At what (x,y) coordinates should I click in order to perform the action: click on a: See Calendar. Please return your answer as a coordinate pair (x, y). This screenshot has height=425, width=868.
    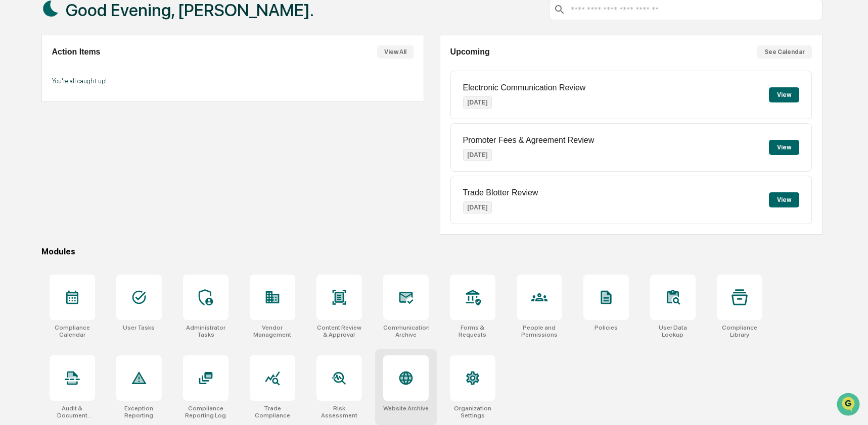
    Looking at the image, I should click on (785, 52).